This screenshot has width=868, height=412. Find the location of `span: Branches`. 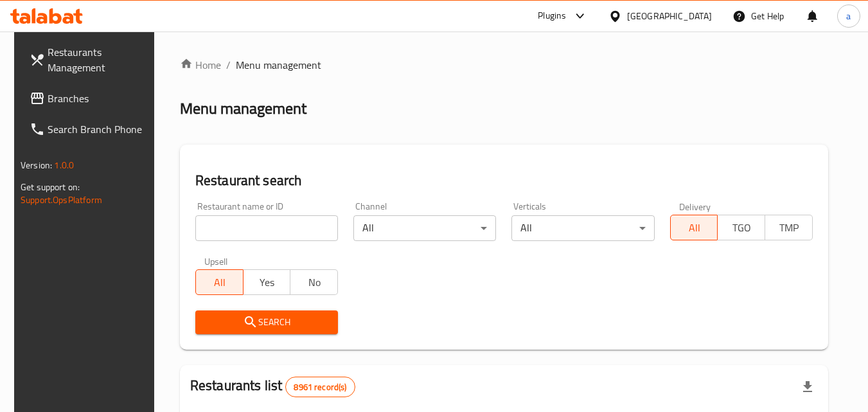

span: Branches is located at coordinates (99, 99).